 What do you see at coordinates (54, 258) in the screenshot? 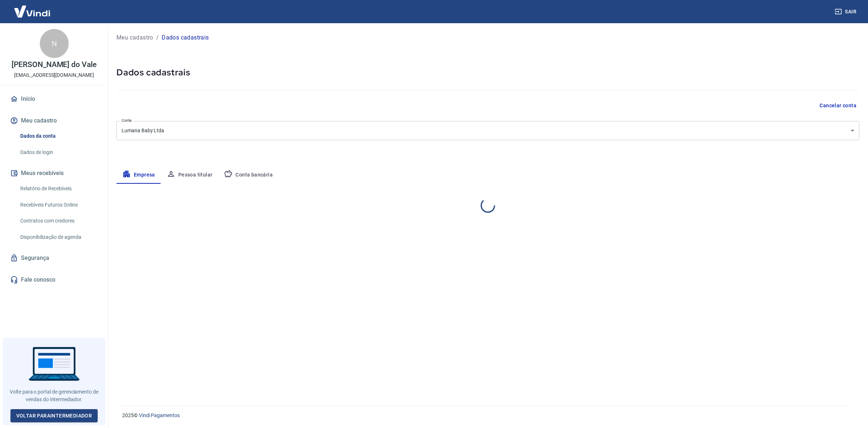
I see `a: Segurança` at bounding box center [54, 258].